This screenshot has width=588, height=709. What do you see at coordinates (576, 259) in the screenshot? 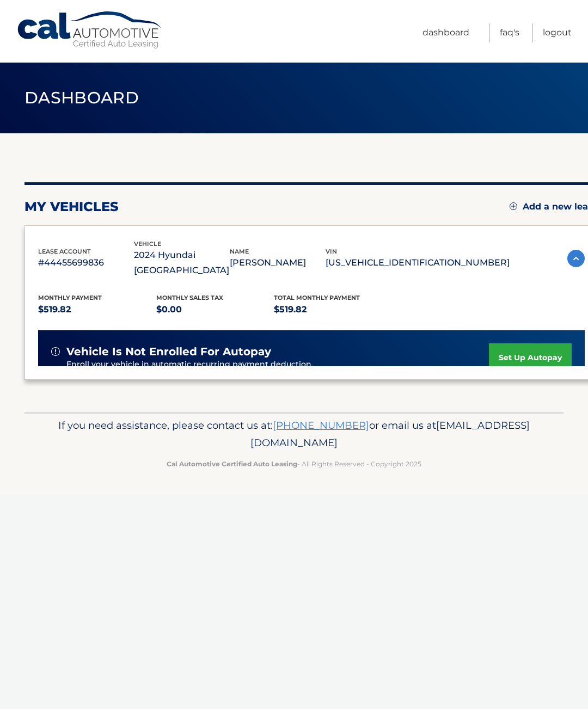
I see `img: accordion-active.svg` at bounding box center [576, 259].